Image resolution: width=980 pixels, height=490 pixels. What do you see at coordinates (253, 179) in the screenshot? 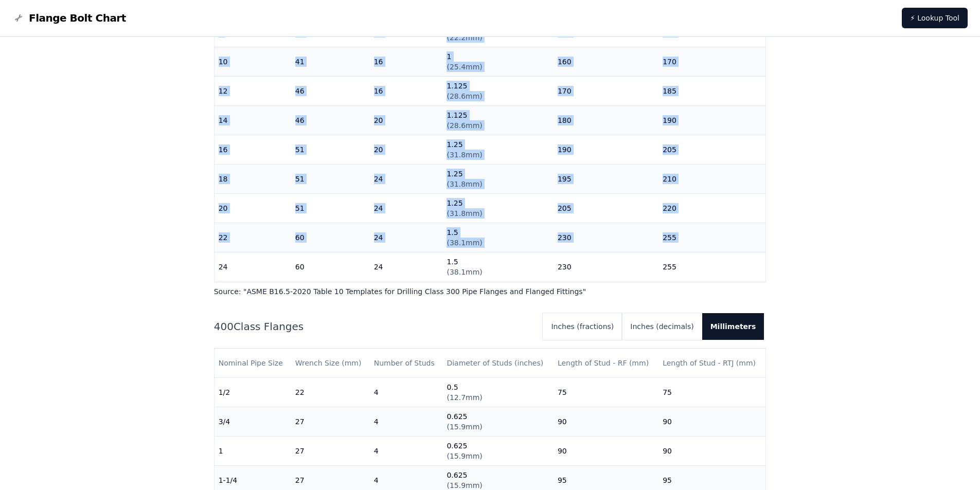
I see `td: 18` at bounding box center [253, 179].